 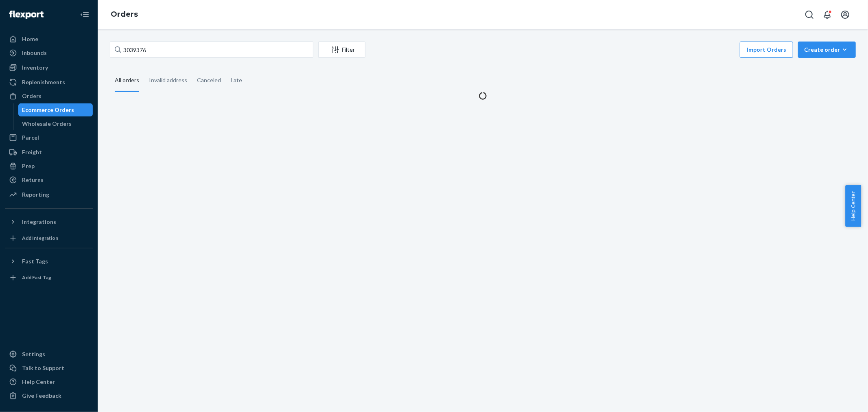 I want to click on a: Prep, so click(x=49, y=166).